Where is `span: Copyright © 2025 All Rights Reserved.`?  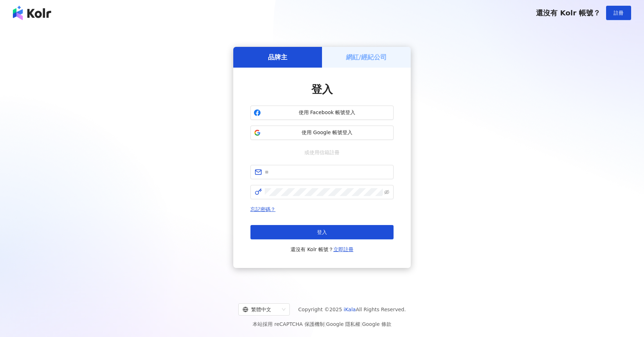 span: Copyright © 2025 All Rights Reserved. is located at coordinates (352, 309).